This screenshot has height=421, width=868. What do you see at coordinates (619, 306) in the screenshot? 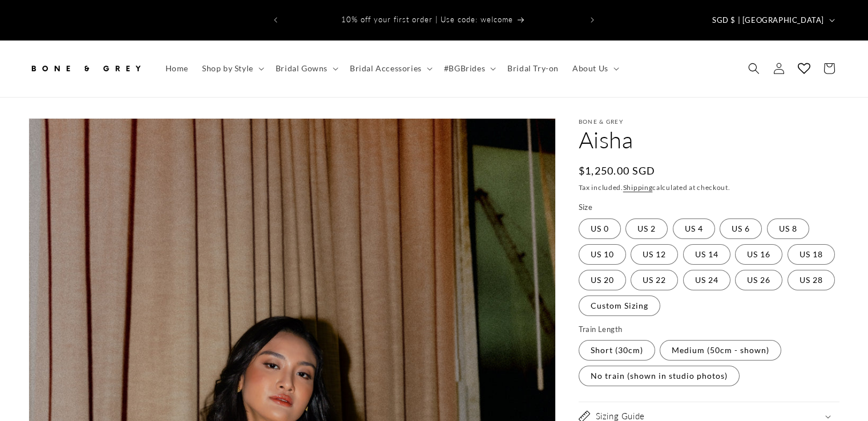
I see `label: Custom Sizing` at bounding box center [619, 306].